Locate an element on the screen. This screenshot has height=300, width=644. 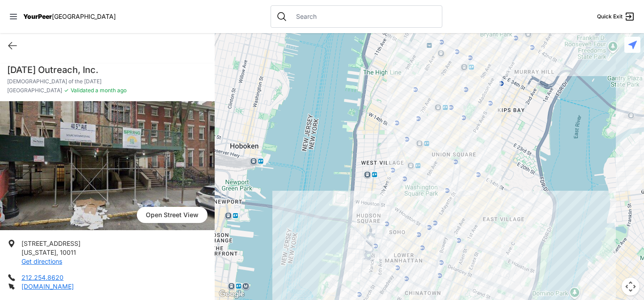
span: Validated is located at coordinates (82, 90).